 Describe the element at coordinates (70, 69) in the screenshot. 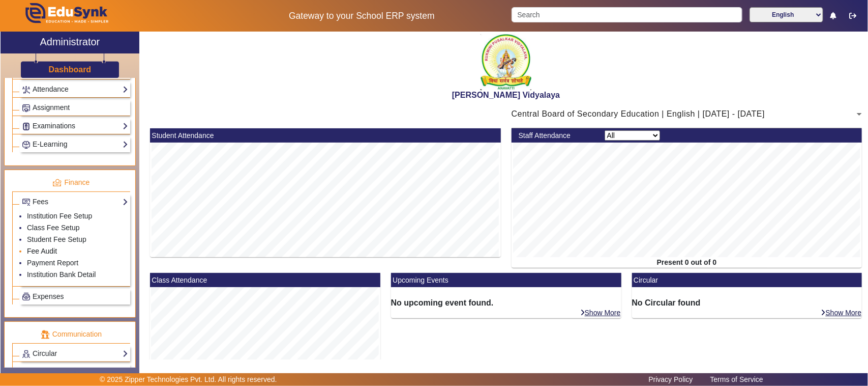

I see `h3: Dashboard` at that location.